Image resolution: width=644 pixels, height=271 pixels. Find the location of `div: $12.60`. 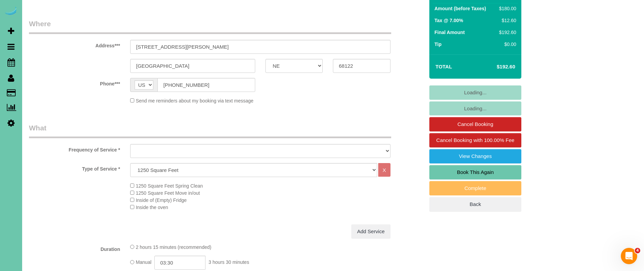

div: $12.60 is located at coordinates (506, 21).